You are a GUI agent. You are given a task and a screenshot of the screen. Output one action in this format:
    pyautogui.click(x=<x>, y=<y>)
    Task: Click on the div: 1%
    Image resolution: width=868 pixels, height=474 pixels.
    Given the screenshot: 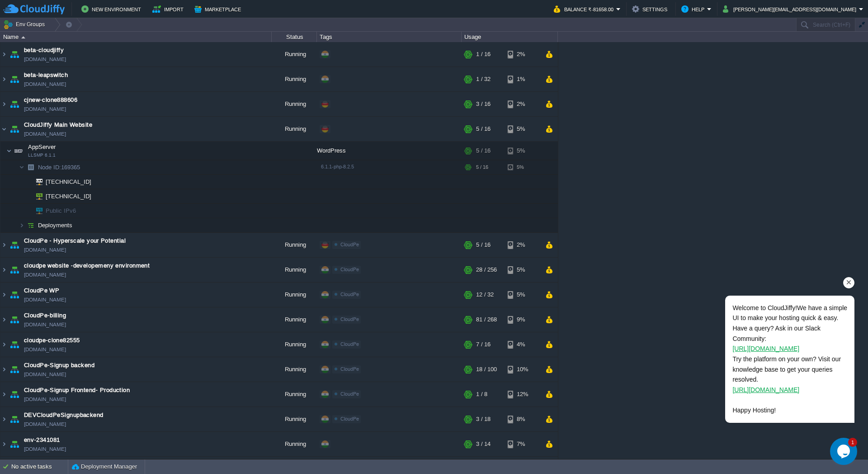 What is the action you would take?
    pyautogui.click(x=522, y=79)
    